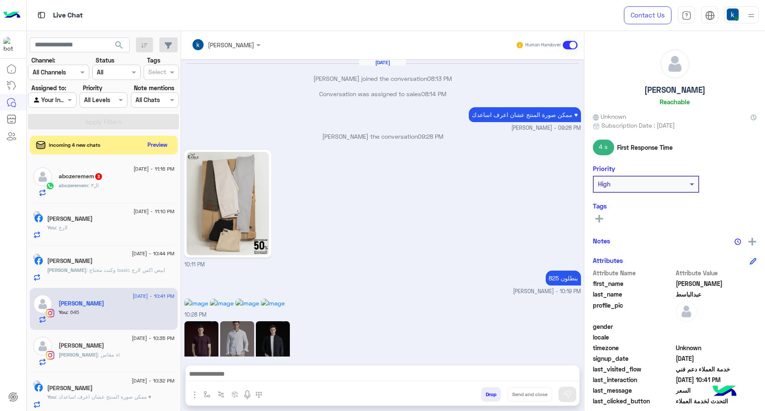 The width and height of the screenshot is (765, 411). What do you see at coordinates (716, 326) in the screenshot?
I see `span: null` at bounding box center [716, 326].